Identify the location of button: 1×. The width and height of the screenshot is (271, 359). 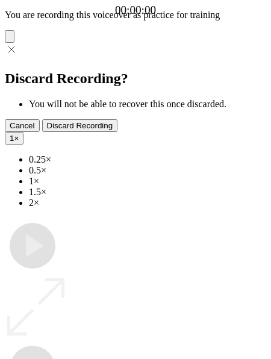
(14, 138).